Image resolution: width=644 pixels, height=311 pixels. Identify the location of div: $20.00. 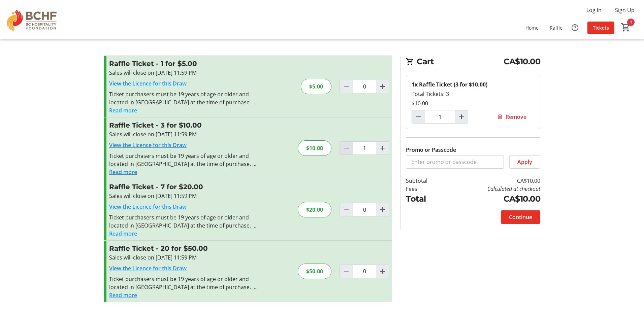
(315, 210).